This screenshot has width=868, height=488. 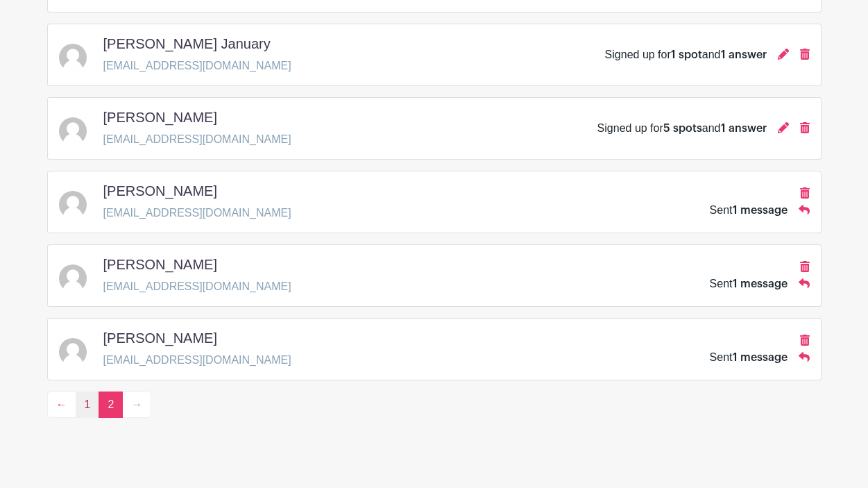 What do you see at coordinates (110, 405) in the screenshot?
I see `span: 2` at bounding box center [110, 405].